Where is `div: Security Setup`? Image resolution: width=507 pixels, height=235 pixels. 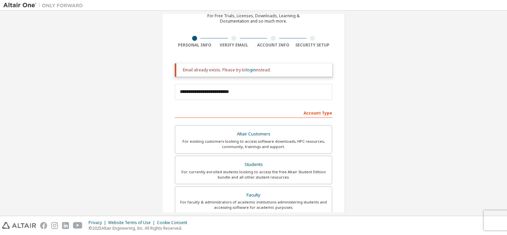 div: Security Setup is located at coordinates (313, 45).